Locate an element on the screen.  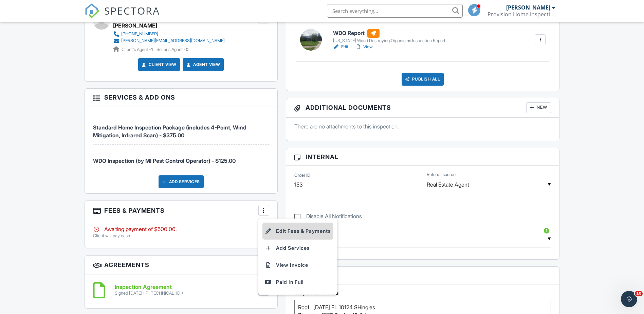
h3: Services & Add ons is located at coordinates (181, 97).